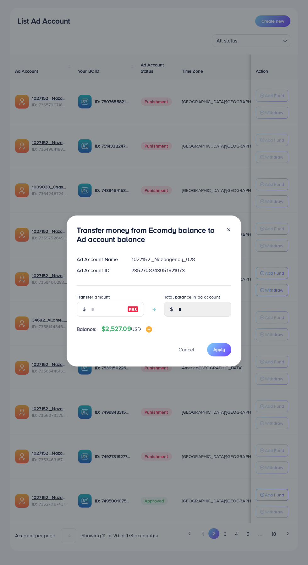 The height and width of the screenshot is (565, 308). What do you see at coordinates (149, 235) in the screenshot?
I see `h3: Transfer money from Ecomdy balance to Ad account balance` at bounding box center [149, 235].